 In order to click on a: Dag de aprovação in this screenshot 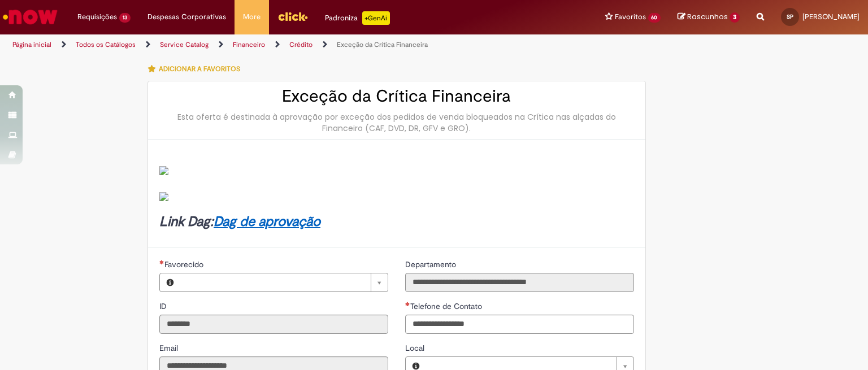, I will do `click(267, 221)`.